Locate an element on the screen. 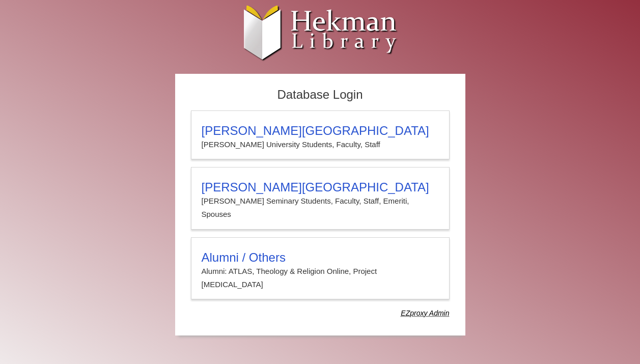  dfn: Use Alumni login is located at coordinates (425, 313).